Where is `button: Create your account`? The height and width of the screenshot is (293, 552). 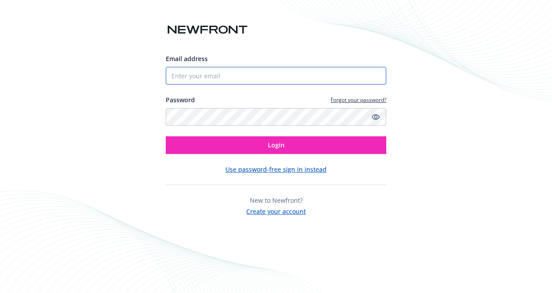 button: Create your account is located at coordinates (276, 210).